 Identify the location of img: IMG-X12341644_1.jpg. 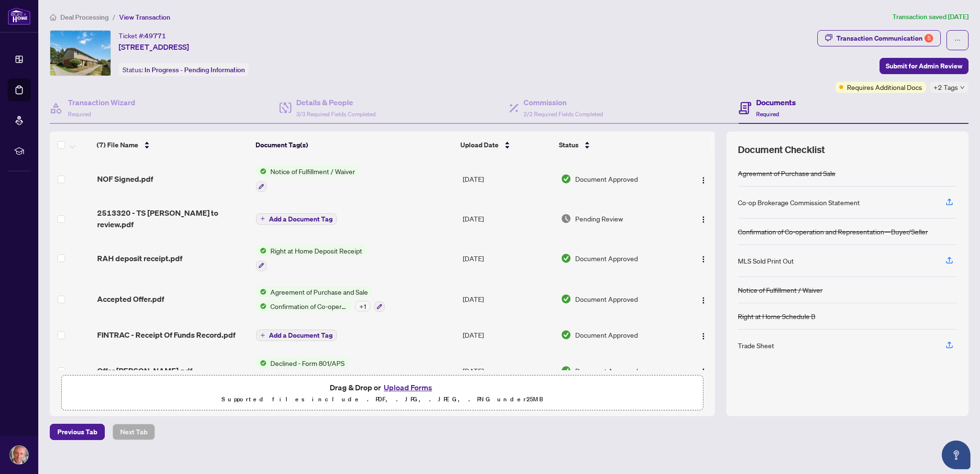
(81, 53).